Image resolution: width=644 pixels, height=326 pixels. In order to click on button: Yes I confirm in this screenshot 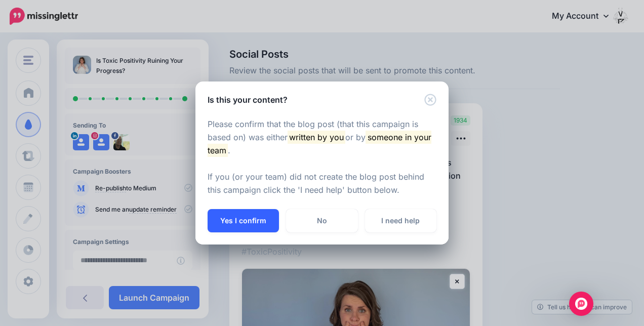, I will do `click(243, 221)`.